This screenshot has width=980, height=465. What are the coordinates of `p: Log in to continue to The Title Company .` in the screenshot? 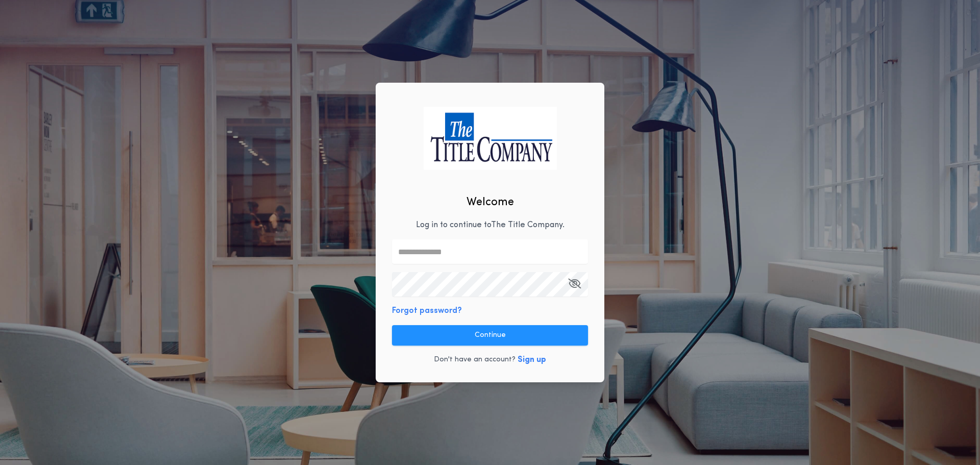 It's located at (490, 225).